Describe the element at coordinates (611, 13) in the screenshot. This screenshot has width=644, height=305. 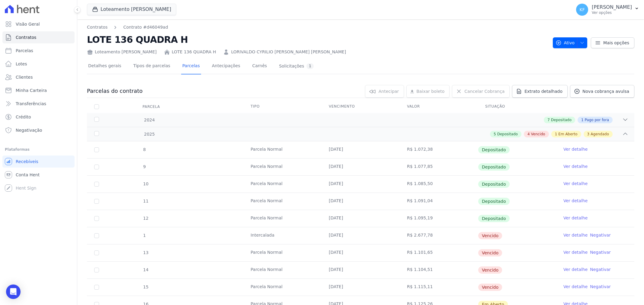
I see `p: Ver opções` at that location.